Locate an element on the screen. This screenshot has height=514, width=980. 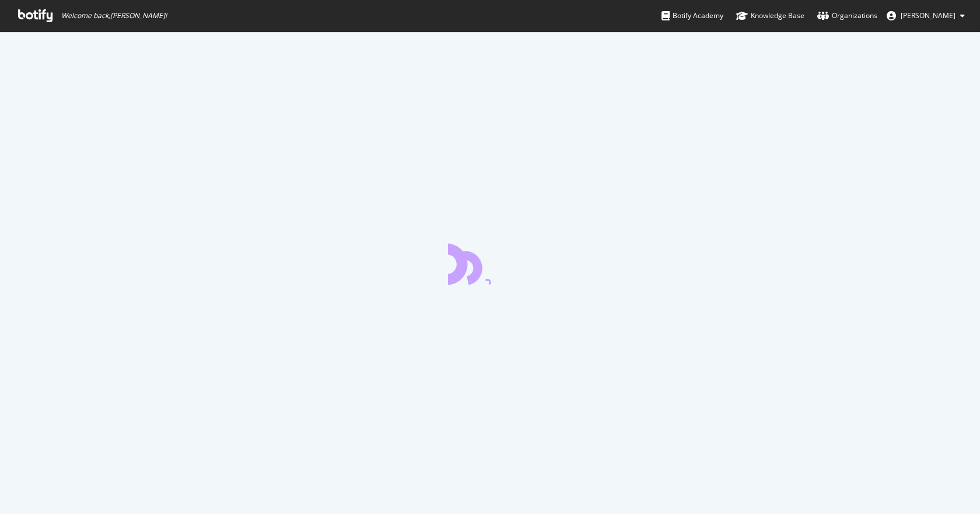
div: animation is located at coordinates (490, 263).